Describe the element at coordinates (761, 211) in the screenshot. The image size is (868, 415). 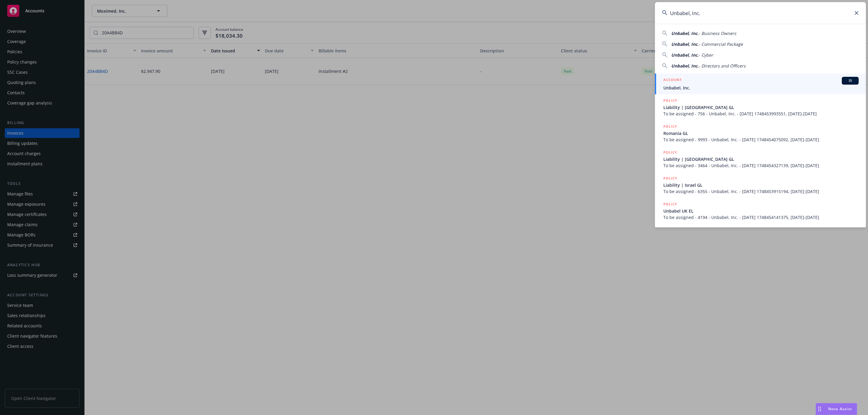
I see `span: Unbabel UK EL` at that location.